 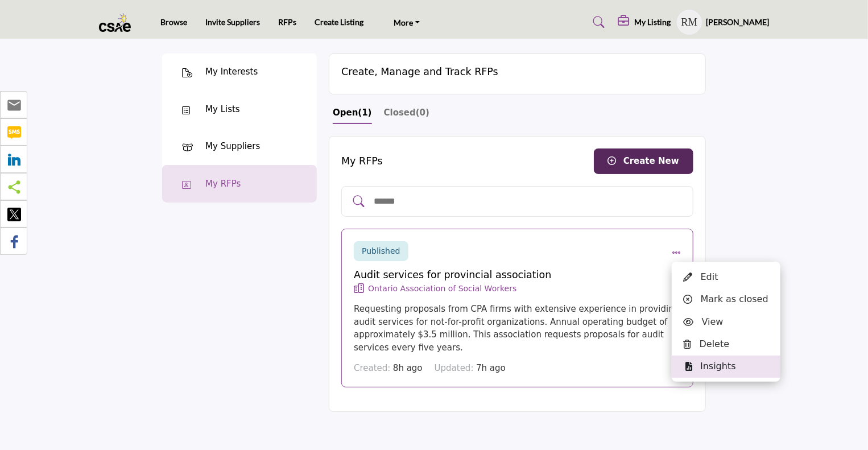 What do you see at coordinates (339, 21) in the screenshot?
I see `a: Create Listing` at bounding box center [339, 21].